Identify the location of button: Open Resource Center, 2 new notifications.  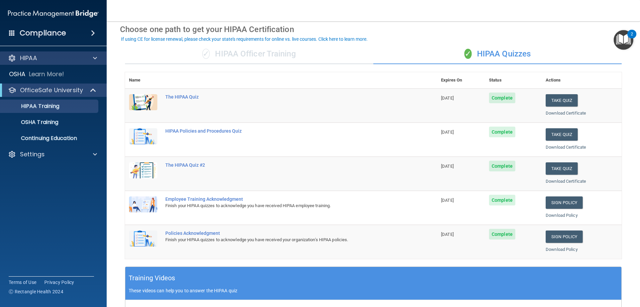
(624, 40).